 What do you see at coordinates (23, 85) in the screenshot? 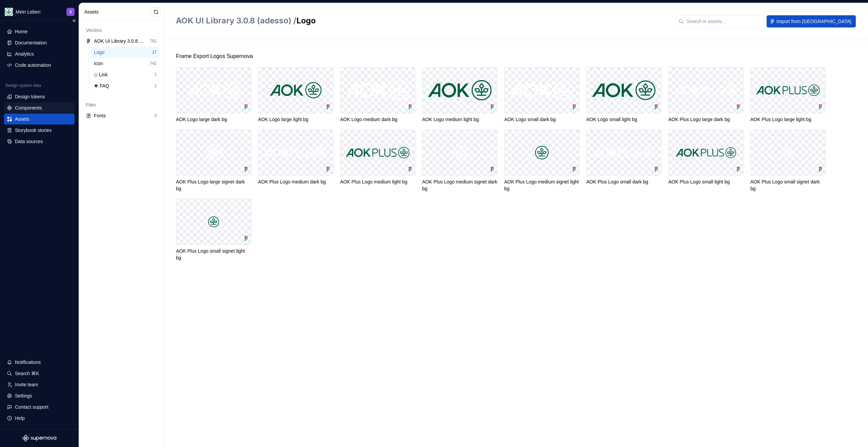
I see `div: Design system data` at bounding box center [23, 85].